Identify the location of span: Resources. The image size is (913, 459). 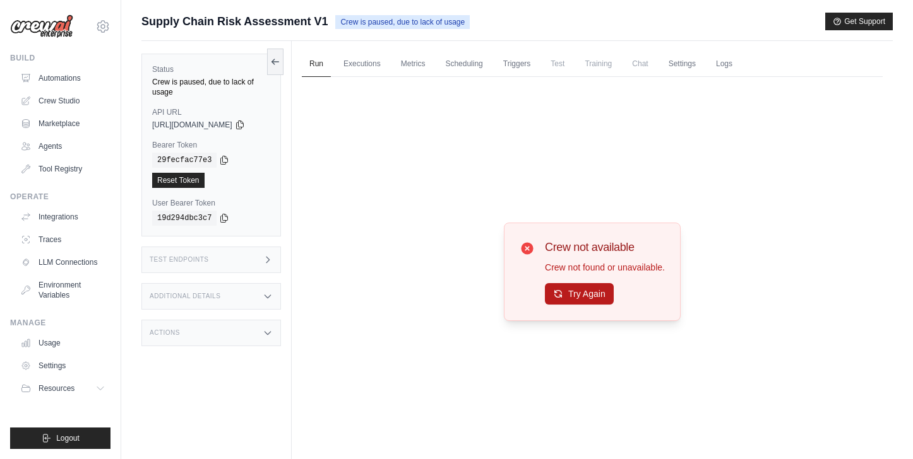
(56, 389).